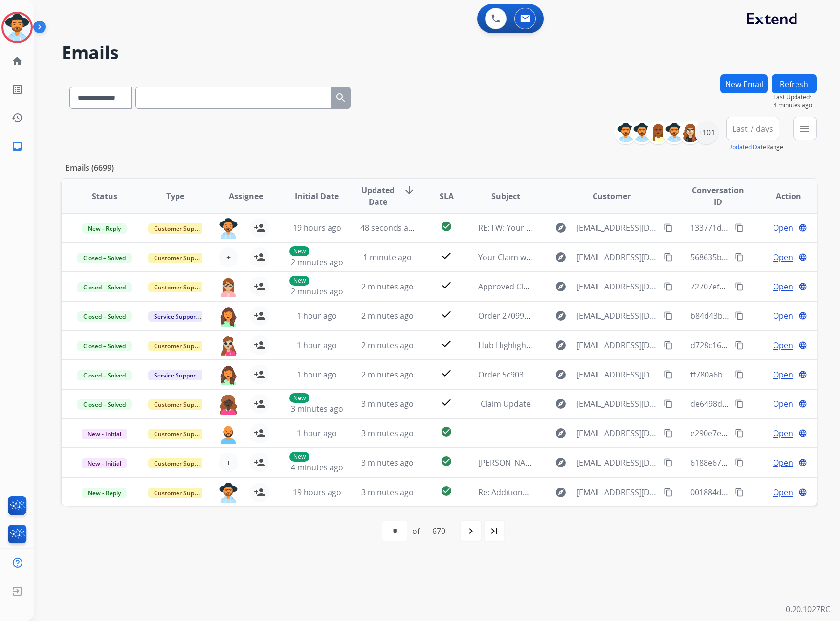  What do you see at coordinates (317, 492) in the screenshot?
I see `span: 19 hours ago` at bounding box center [317, 492].